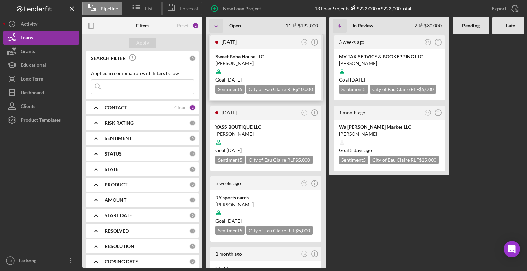 The width and height of the screenshot is (527, 271). I want to click on div: New Loan Project, so click(242, 9).